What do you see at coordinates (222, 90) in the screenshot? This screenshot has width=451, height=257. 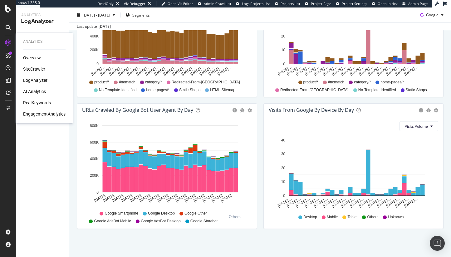 I see `span: HTML-Sitemap` at bounding box center [222, 90].